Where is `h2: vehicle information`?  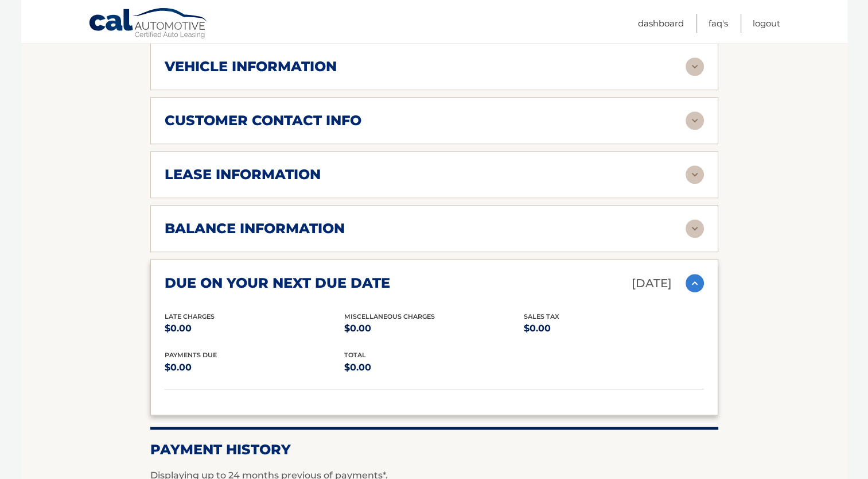
h2: vehicle information is located at coordinates (251, 66).